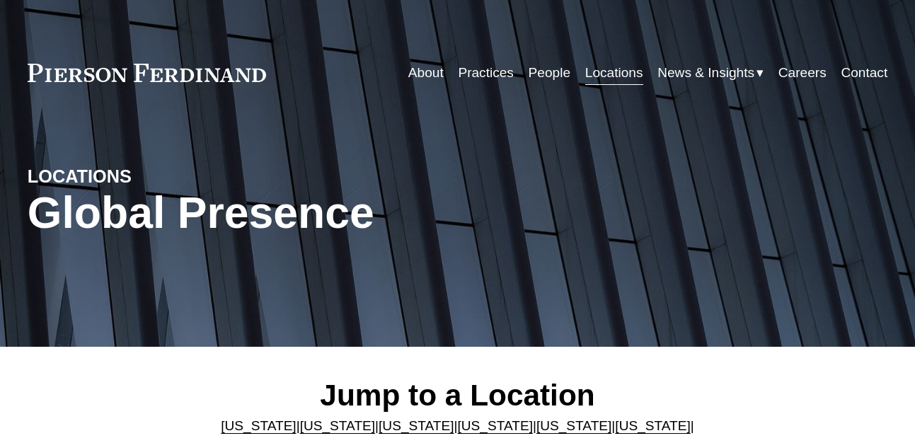 The height and width of the screenshot is (443, 915). I want to click on a: People, so click(549, 73).